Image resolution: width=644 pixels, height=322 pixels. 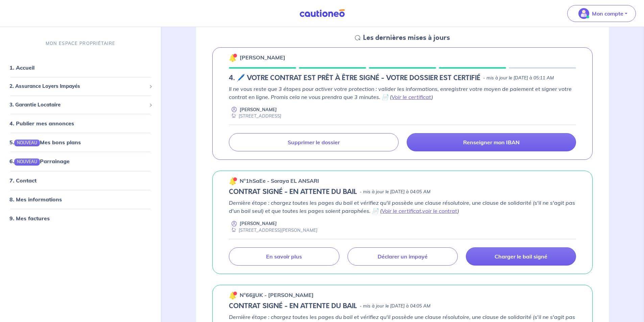 What do you see at coordinates (601, 14) in the screenshot?
I see `button: illu_account_valid_menu.svgMon compte` at bounding box center [601, 14].